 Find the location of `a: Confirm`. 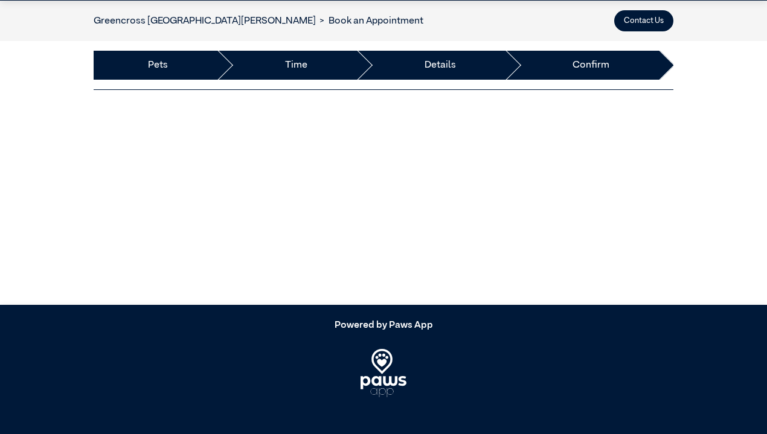

a: Confirm is located at coordinates (591, 65).